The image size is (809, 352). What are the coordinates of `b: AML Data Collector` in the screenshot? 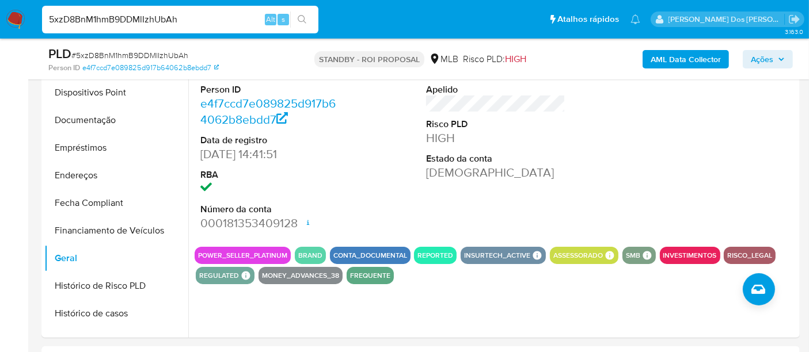 It's located at (686, 59).